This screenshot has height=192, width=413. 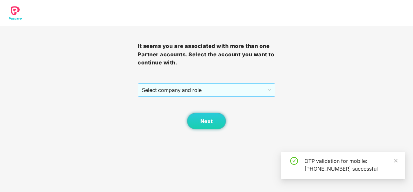 What do you see at coordinates (207, 90) in the screenshot?
I see `span: Select company and role` at bounding box center [207, 90].